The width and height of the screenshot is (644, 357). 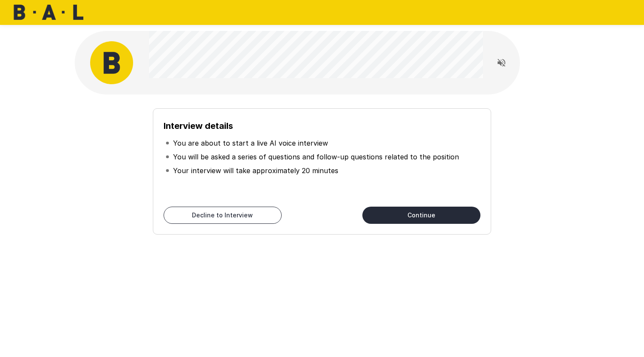 What do you see at coordinates (198, 126) in the screenshot?
I see `b: Interview details` at bounding box center [198, 126].